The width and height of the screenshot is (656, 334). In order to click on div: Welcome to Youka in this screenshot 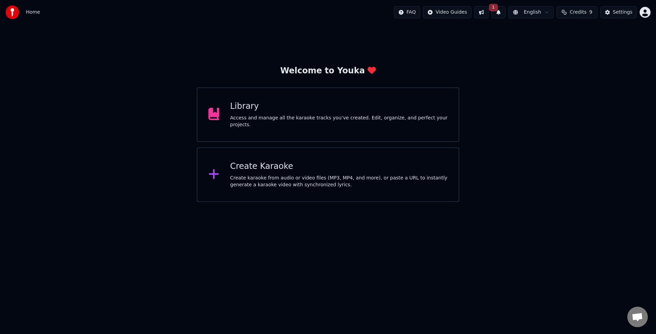, I will do `click(328, 71)`.